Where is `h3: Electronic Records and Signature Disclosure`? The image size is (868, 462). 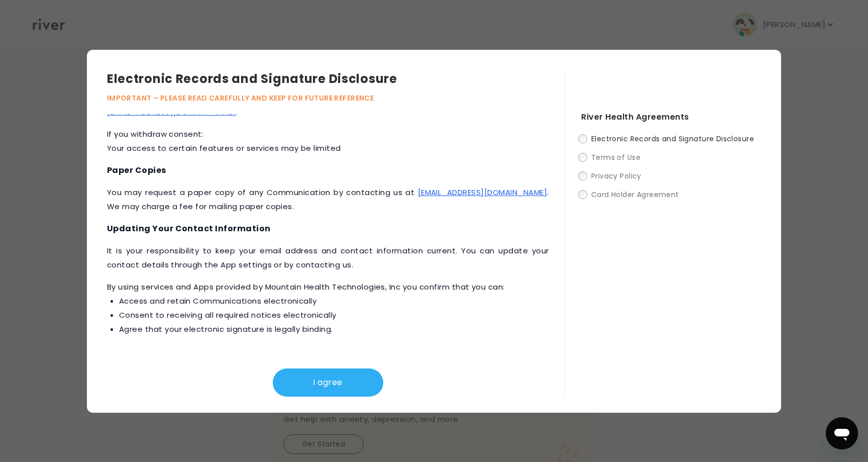 h3: Electronic Records and Signature Disclosure is located at coordinates (336, 79).